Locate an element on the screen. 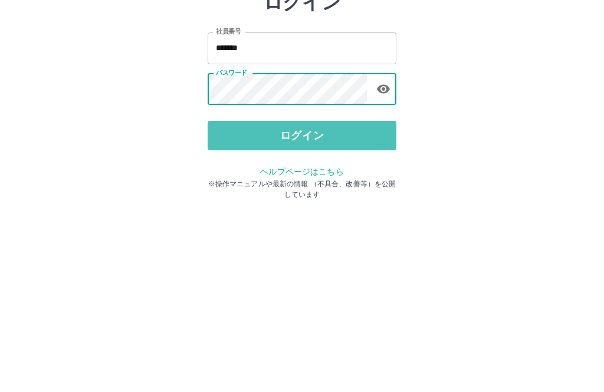 The width and height of the screenshot is (604, 392). a: ヘルプページはこちら is located at coordinates (301, 255).